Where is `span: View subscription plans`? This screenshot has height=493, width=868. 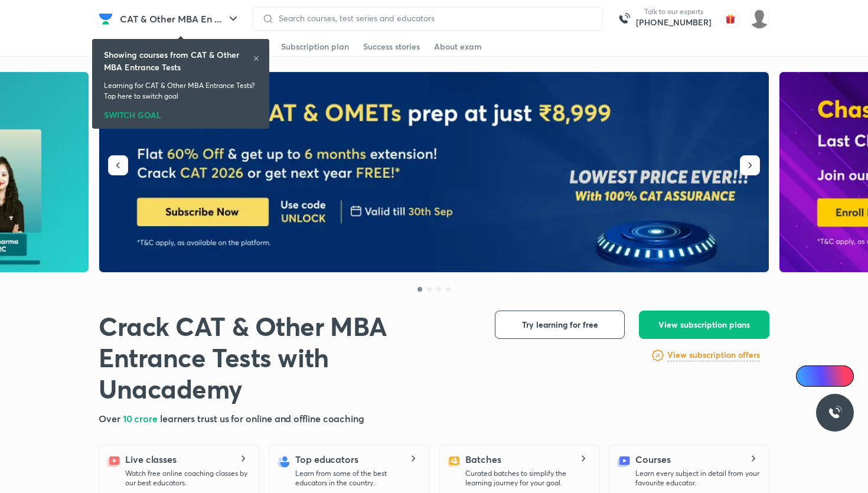 span: View subscription plans is located at coordinates (704, 325).